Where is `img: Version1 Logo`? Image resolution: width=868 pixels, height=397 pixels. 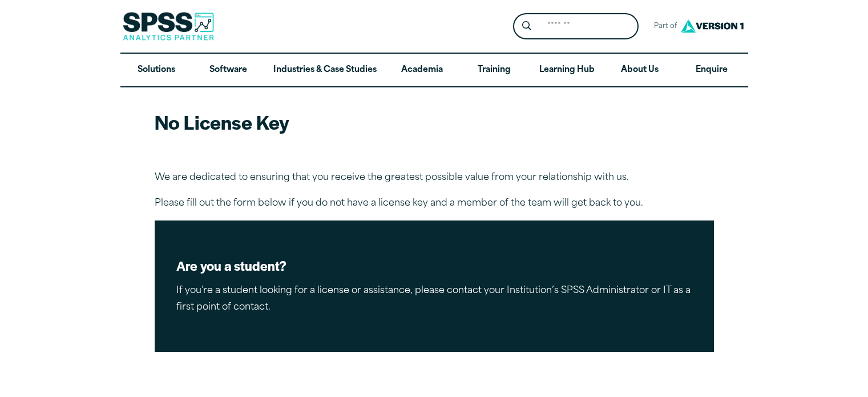
img: Version1 Logo is located at coordinates (712, 26).